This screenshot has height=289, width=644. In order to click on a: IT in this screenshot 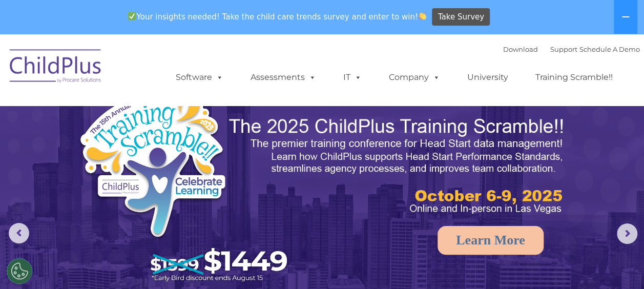, I will do `click(353, 78)`.